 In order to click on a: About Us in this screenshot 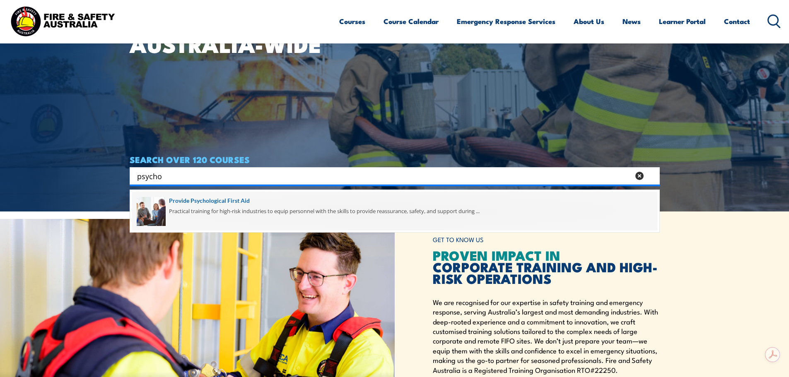, I will do `click(589, 21)`.